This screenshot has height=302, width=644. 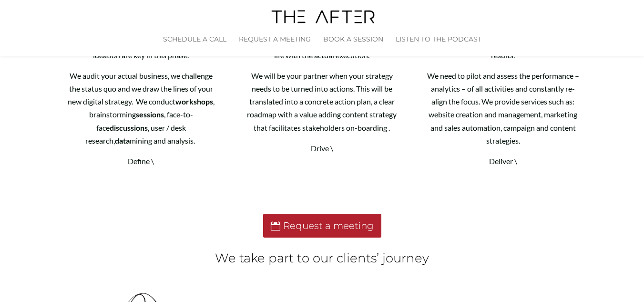 I want to click on strong: data, so click(x=122, y=140).